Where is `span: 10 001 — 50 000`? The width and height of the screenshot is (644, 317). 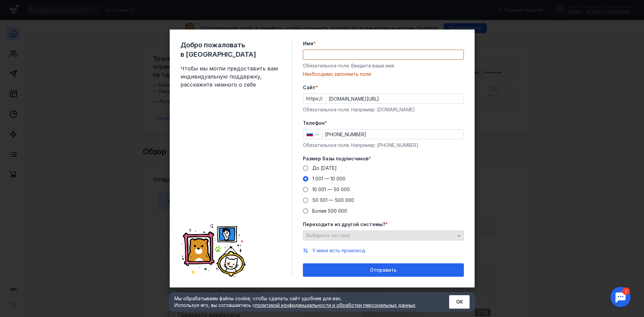
span: 10 001 — 50 000 is located at coordinates (331, 189).